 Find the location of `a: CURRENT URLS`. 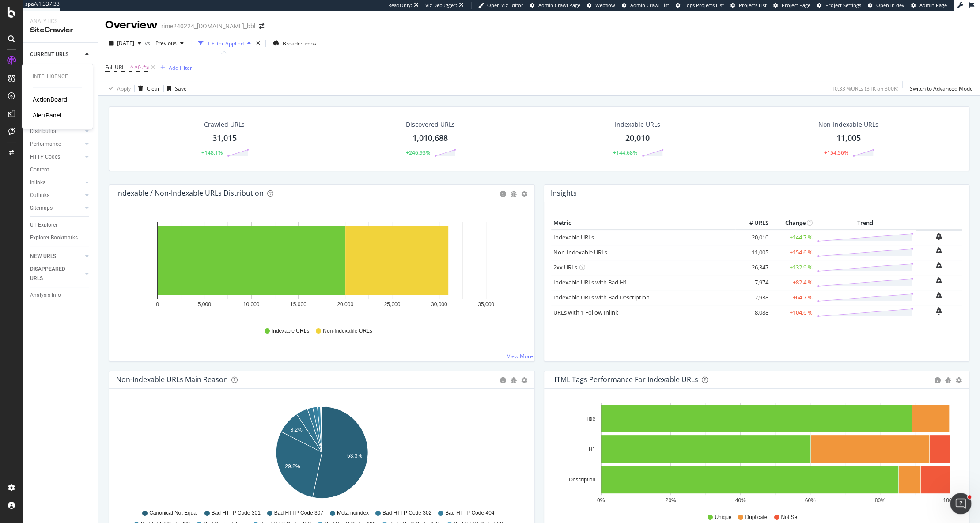

a: CURRENT URLS is located at coordinates (56, 54).